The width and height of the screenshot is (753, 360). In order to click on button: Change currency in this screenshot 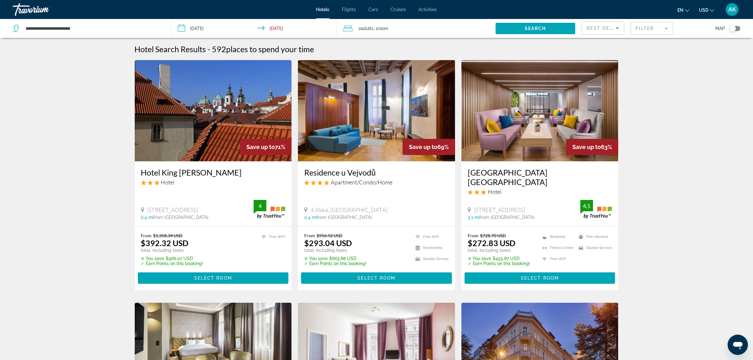, I will do `click(707, 10)`.